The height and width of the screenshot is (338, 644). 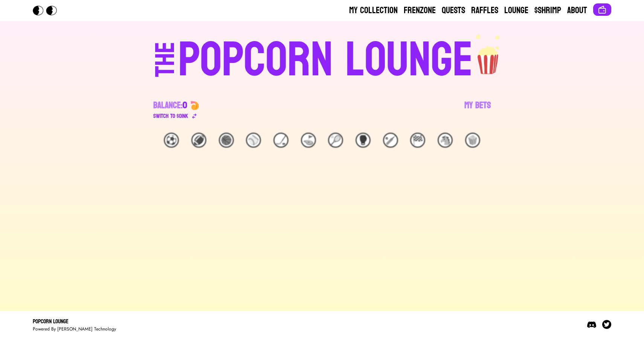 I want to click on span: 0, so click(x=185, y=105).